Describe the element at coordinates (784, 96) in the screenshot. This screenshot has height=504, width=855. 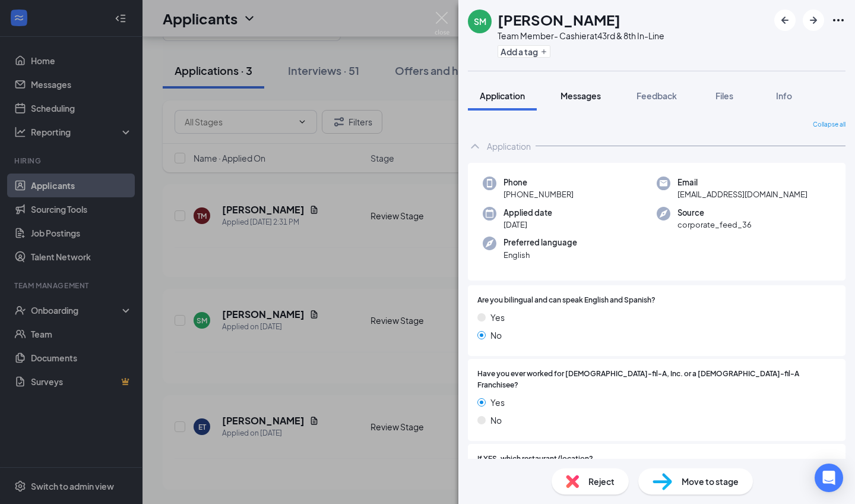
I see `span: Info` at that location.